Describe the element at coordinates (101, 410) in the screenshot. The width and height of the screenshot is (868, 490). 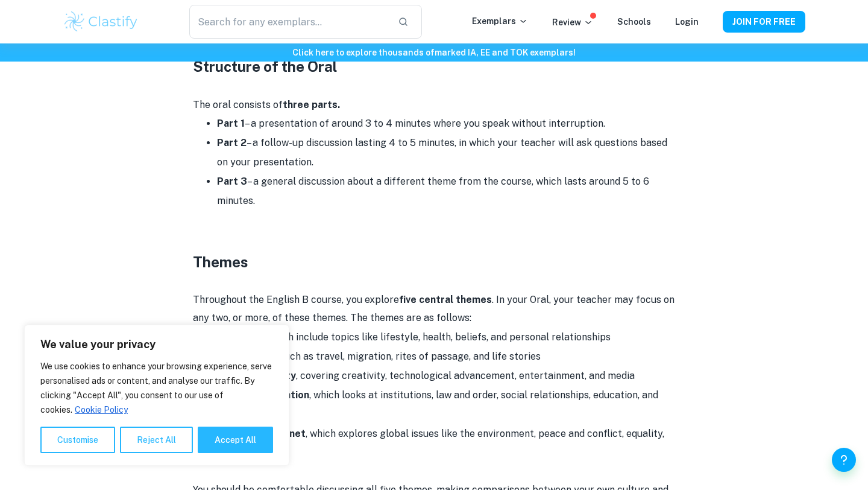
I see `a: Cookie Policy` at that location.